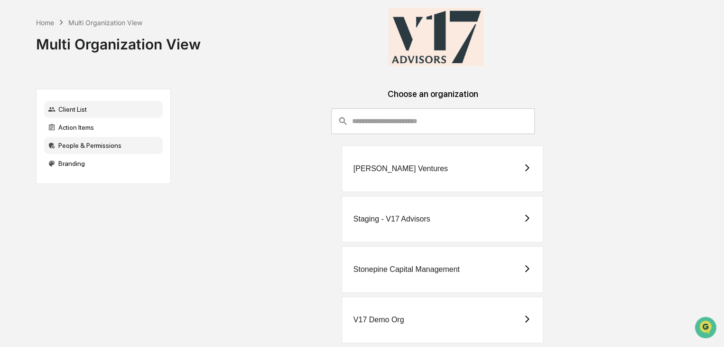  I want to click on div: Home, so click(45, 22).